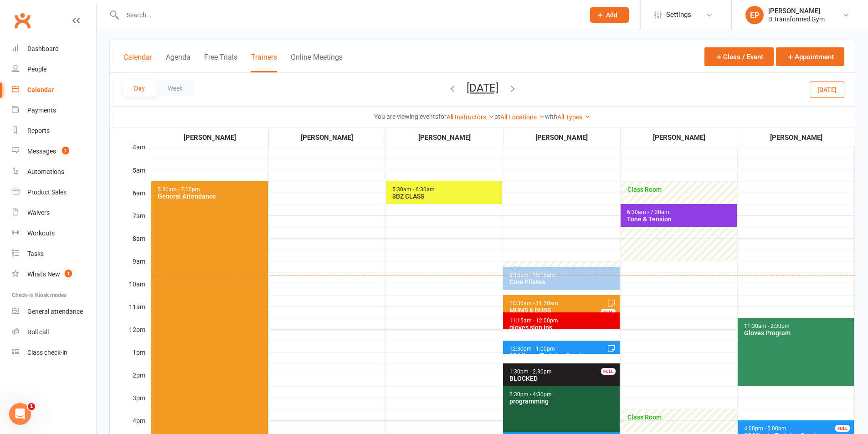  Describe the element at coordinates (563, 282) in the screenshot. I see `div: Core Pilates` at that location.